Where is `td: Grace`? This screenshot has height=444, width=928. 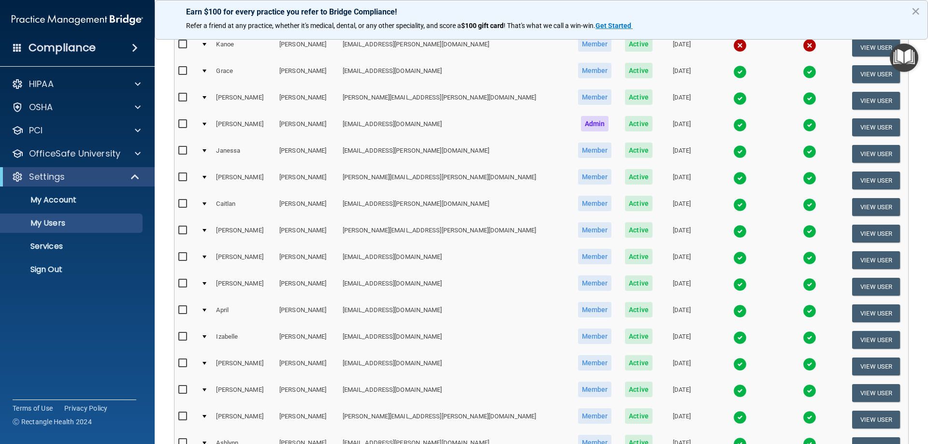
td: Grace is located at coordinates (244, 74).